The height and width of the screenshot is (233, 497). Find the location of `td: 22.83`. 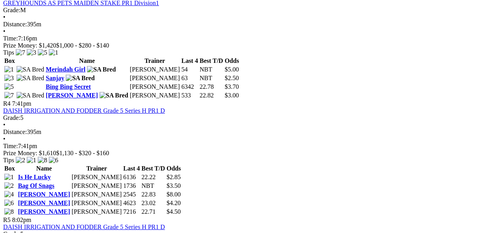

td: 22.83 is located at coordinates (153, 195).